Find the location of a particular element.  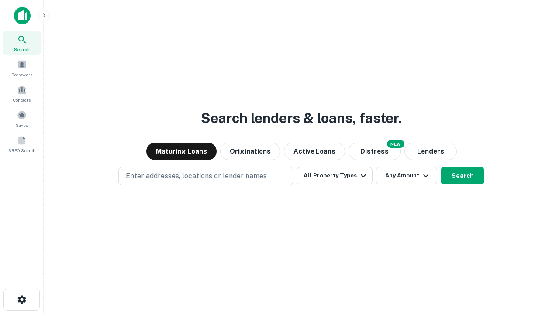

button: Lenders is located at coordinates (431, 152).